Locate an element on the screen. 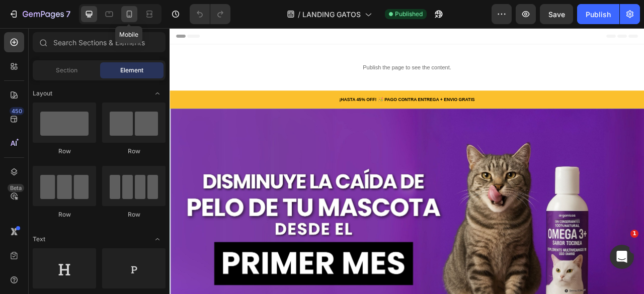  img: tab_domain_overview_orange.svg is located at coordinates (46, 62).